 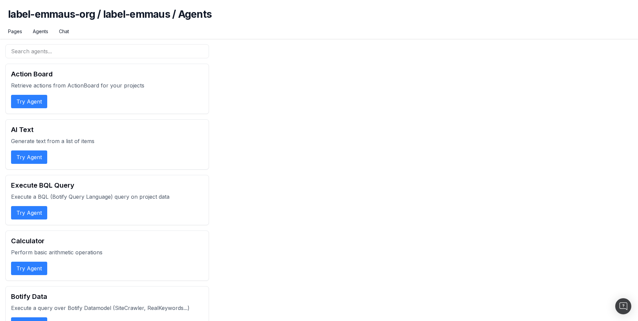 I want to click on div: Open Intercom Messenger, so click(x=623, y=306).